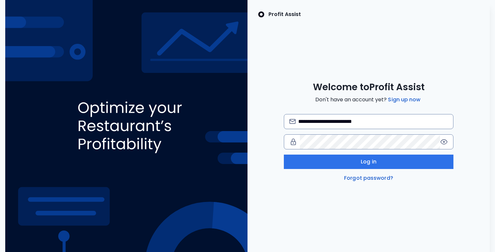  What do you see at coordinates (368, 162) in the screenshot?
I see `span: Log in` at bounding box center [368, 162].